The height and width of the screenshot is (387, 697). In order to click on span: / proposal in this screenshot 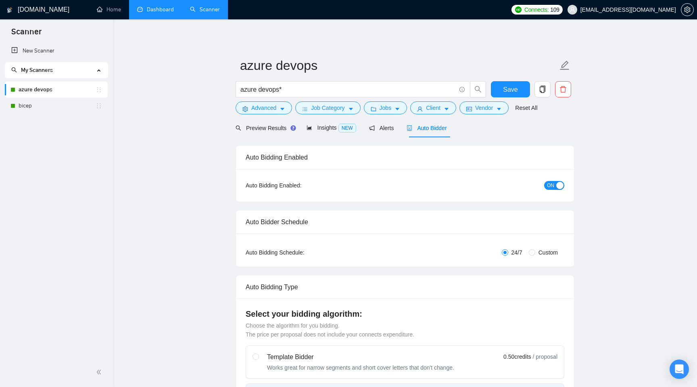, I will do `click(545, 356)`.